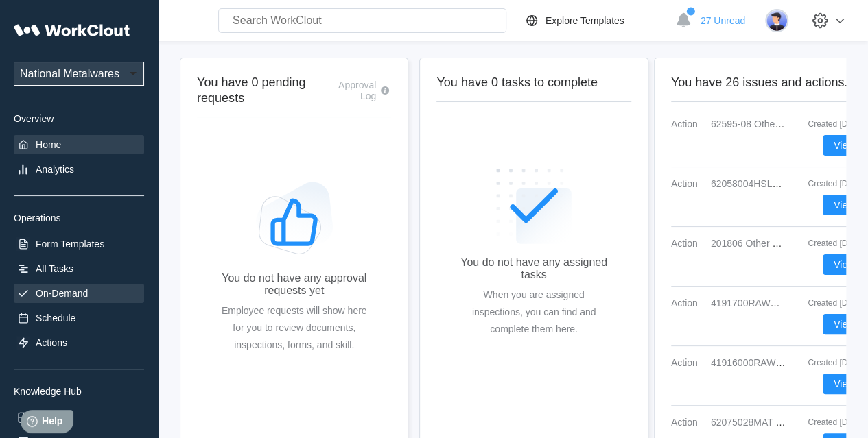 The image size is (868, 438). What do you see at coordinates (55, 269) in the screenshot?
I see `div: All Tasks` at bounding box center [55, 269].